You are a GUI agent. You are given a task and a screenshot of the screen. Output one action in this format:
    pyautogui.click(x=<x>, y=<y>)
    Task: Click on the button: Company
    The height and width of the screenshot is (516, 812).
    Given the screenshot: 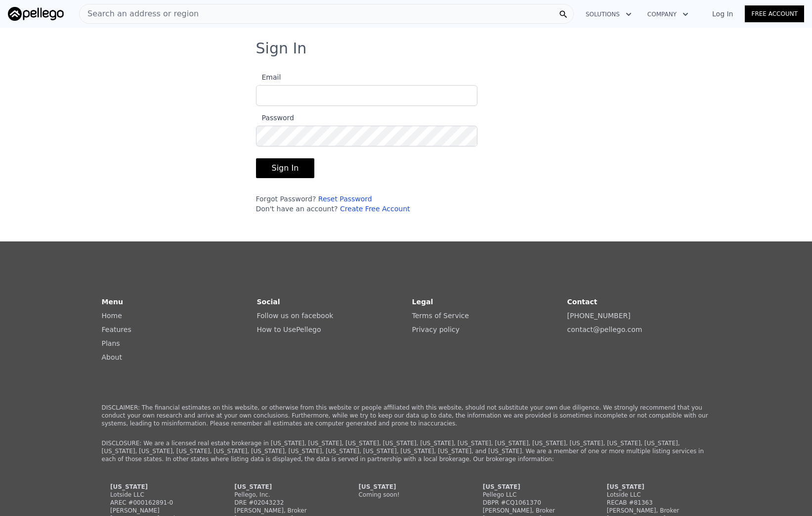 What is the action you would take?
    pyautogui.click(x=668, y=15)
    